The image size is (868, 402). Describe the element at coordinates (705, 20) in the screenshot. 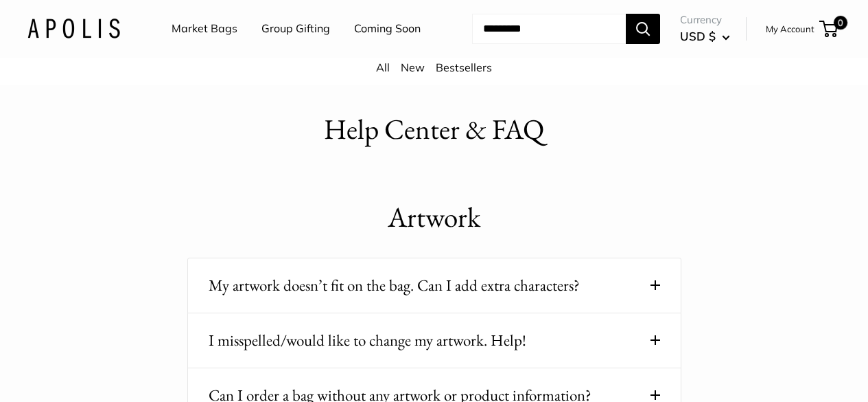

I see `span: Currency` at that location.